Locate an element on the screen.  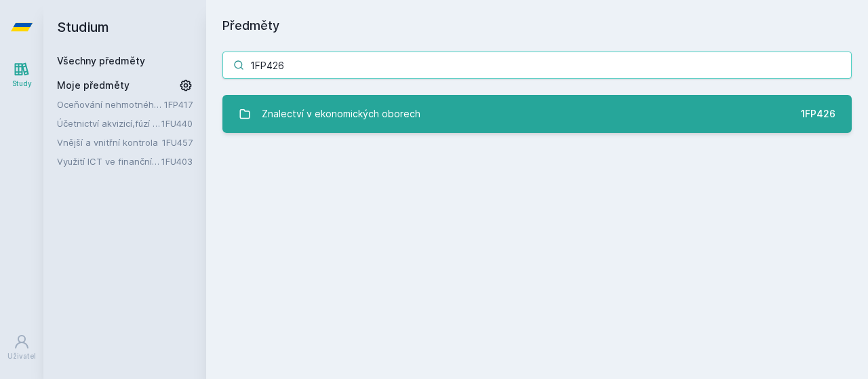
input: Název nebo ident předmětu… is located at coordinates (537, 65).